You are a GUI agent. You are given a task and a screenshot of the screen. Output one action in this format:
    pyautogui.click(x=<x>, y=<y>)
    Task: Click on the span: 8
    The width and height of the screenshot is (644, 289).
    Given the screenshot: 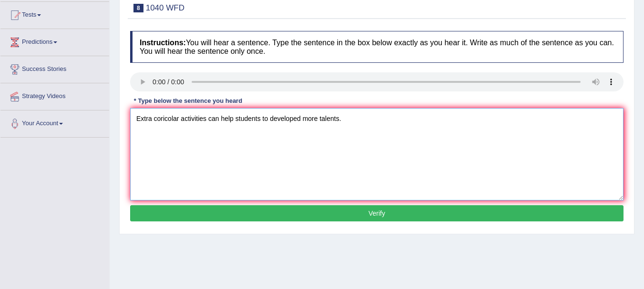 What is the action you would take?
    pyautogui.click(x=138, y=8)
    